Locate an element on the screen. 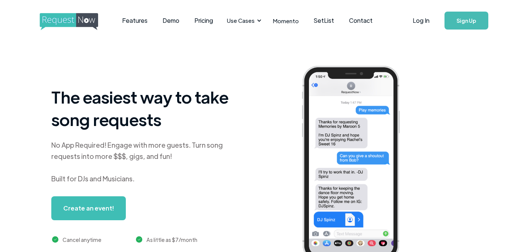 The image size is (528, 252). a: Sign Up is located at coordinates (466, 21).